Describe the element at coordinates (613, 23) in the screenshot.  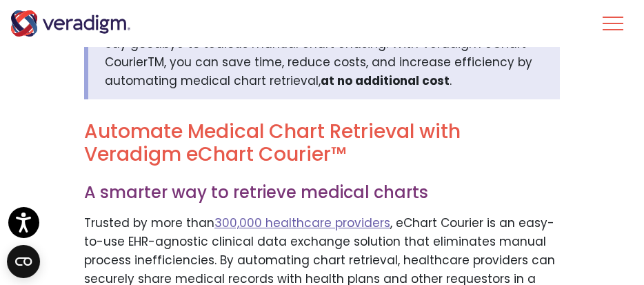
I see `button: Toggle Navigation Menu` at that location.